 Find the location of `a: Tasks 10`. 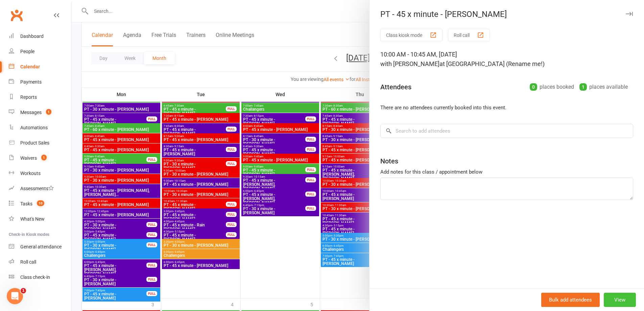

a: Tasks 10 is located at coordinates (40, 204).